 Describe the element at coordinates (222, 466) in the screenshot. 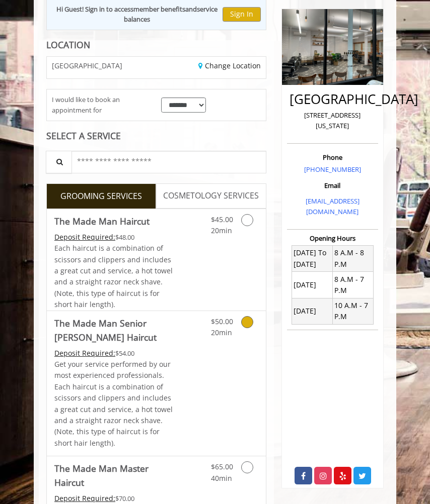

I see `span: $65.00` at that location.